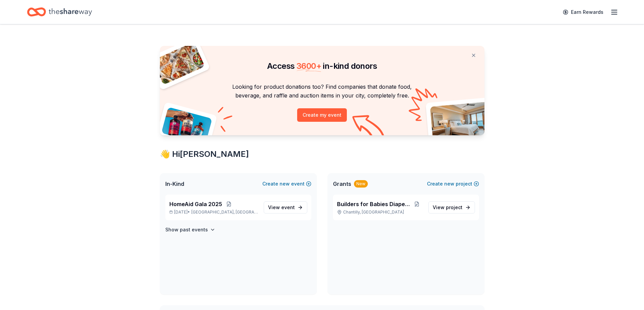 This screenshot has height=310, width=644. Describe the element at coordinates (454, 207) in the screenshot. I see `span: project` at that location.